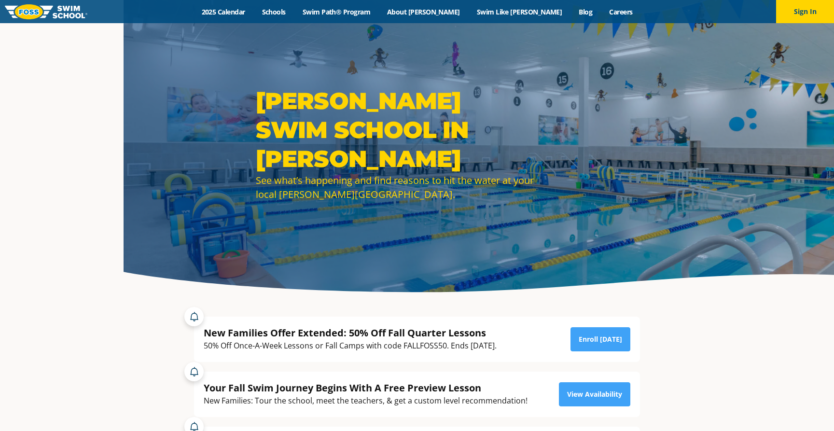  I want to click on div: New Families Offer Extended: 50% Off Fall Quarter Lessons, so click(350, 332).